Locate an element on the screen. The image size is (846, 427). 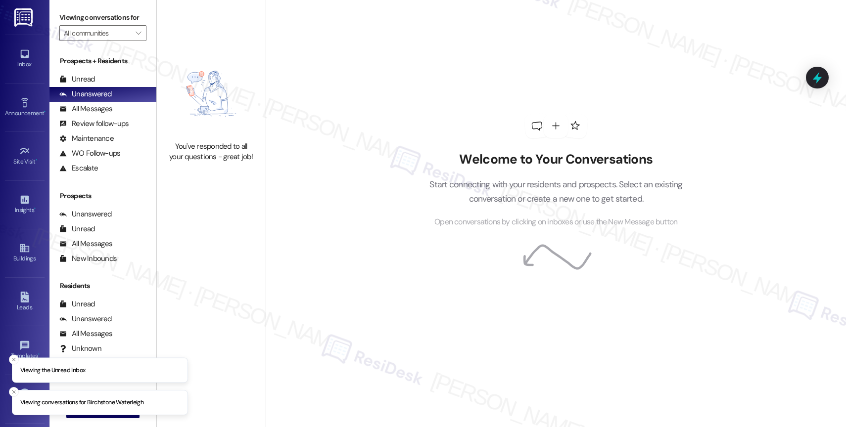
a: Account is located at coordinates (25, 399).